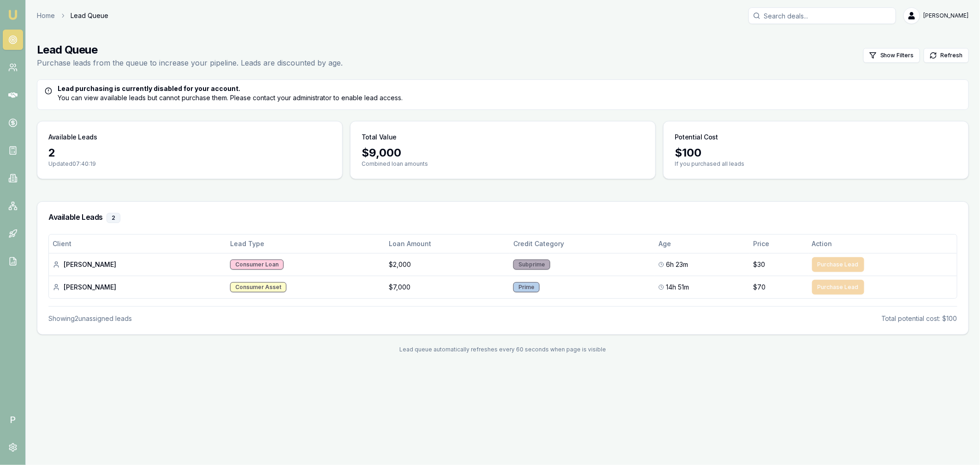 This screenshot has width=980, height=465. What do you see at coordinates (532, 265) in the screenshot?
I see `div: Subprime` at bounding box center [532, 265].